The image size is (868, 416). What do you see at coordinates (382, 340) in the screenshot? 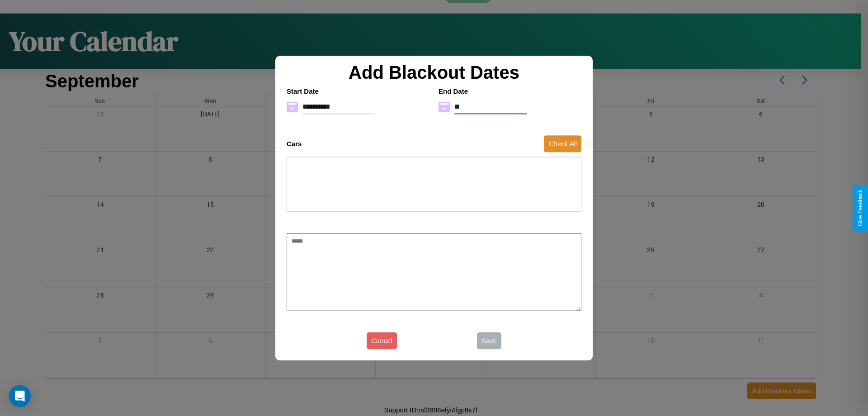
I see `button: Cancel` at bounding box center [382, 340].